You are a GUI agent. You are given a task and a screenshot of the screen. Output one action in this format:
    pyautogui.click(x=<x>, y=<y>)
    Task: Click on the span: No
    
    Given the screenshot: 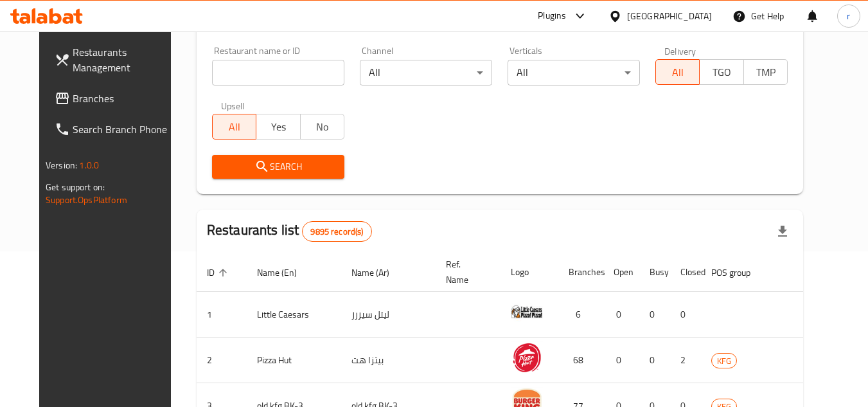 What is the action you would take?
    pyautogui.click(x=323, y=127)
    